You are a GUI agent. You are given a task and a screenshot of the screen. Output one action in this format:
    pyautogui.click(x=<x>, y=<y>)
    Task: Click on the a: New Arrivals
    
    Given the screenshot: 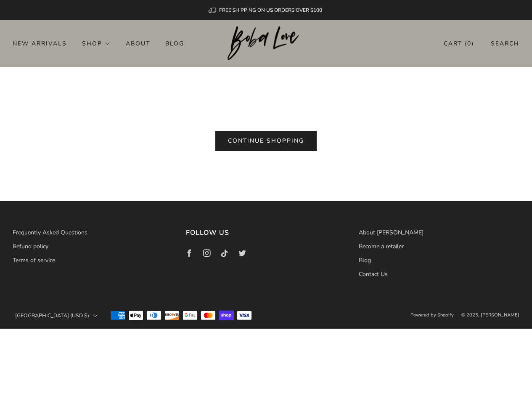 What is the action you would take?
    pyautogui.click(x=40, y=43)
    